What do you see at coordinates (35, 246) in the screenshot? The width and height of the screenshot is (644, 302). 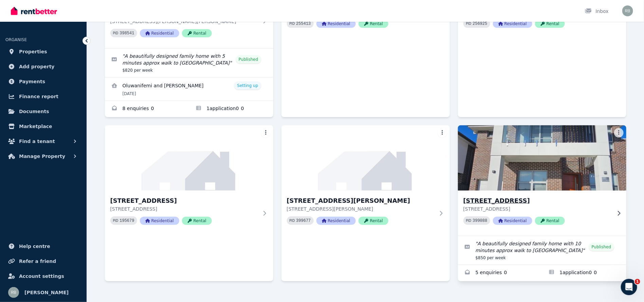 I see `span: Help centre` at bounding box center [35, 246].